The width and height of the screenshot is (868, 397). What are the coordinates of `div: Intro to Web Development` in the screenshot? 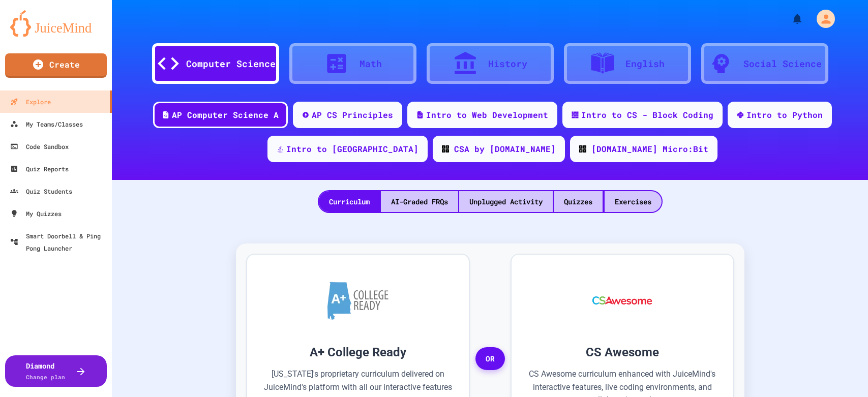 It's located at (487, 115).